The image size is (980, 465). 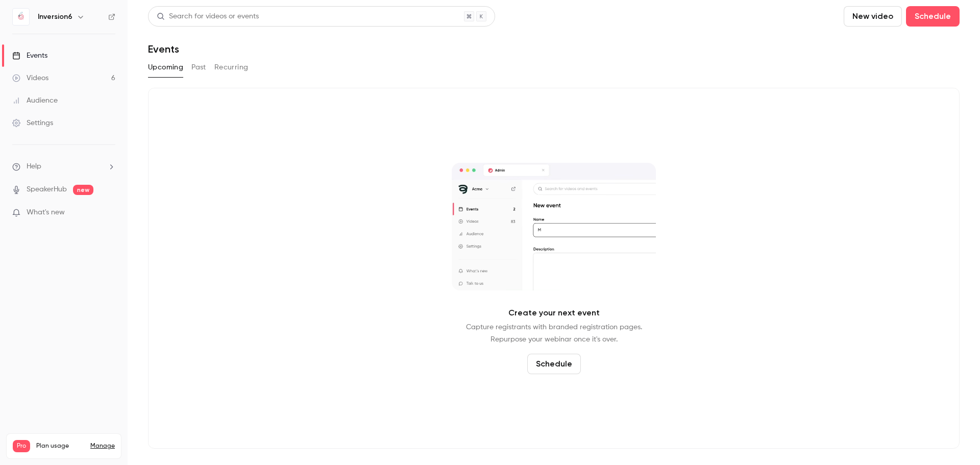 What do you see at coordinates (33, 123) in the screenshot?
I see `div: Settings` at bounding box center [33, 123].